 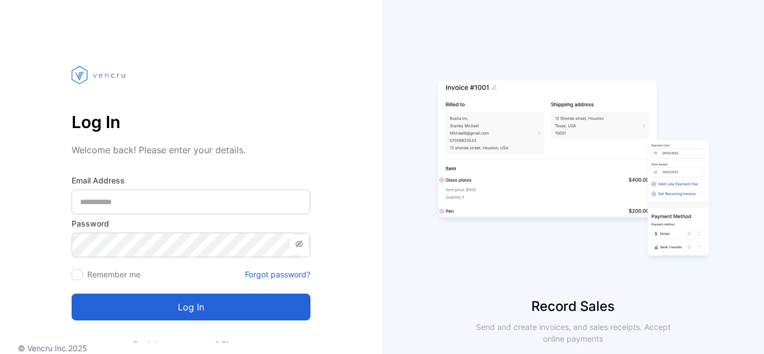 I want to click on label: Password, so click(x=191, y=223).